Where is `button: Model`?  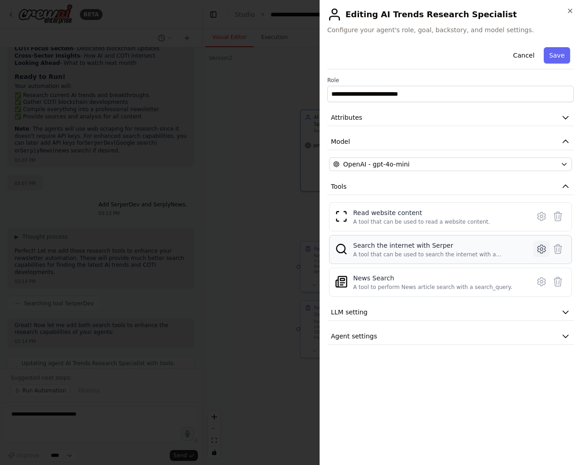 button: Model is located at coordinates (450, 142).